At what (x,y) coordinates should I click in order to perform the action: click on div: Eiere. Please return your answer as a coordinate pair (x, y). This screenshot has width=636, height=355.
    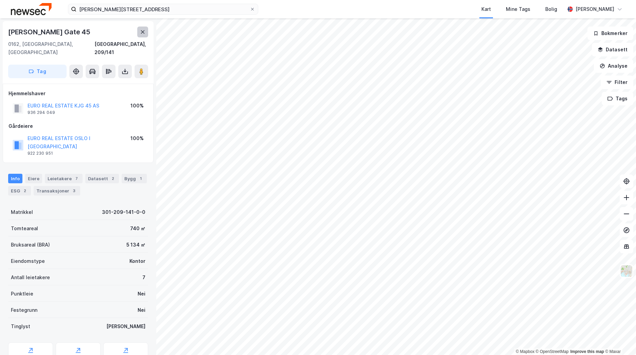
    Looking at the image, I should click on (34, 178).